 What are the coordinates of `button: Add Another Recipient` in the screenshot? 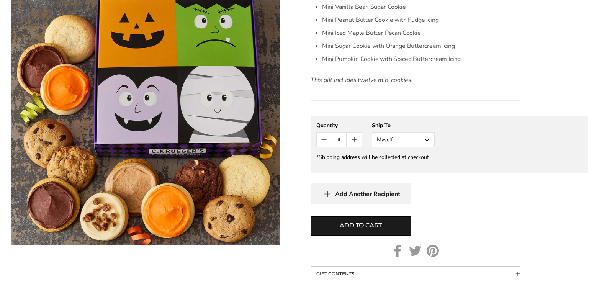 It's located at (361, 194).